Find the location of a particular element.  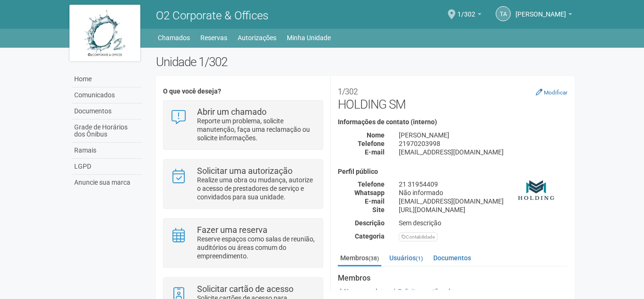

div: 21970203998 is located at coordinates (483, 143).